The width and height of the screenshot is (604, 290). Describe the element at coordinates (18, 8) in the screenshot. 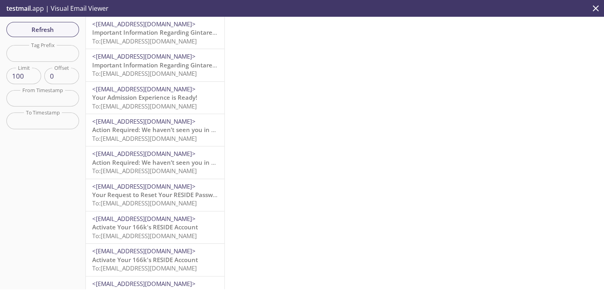

I see `span: testmail` at that location.